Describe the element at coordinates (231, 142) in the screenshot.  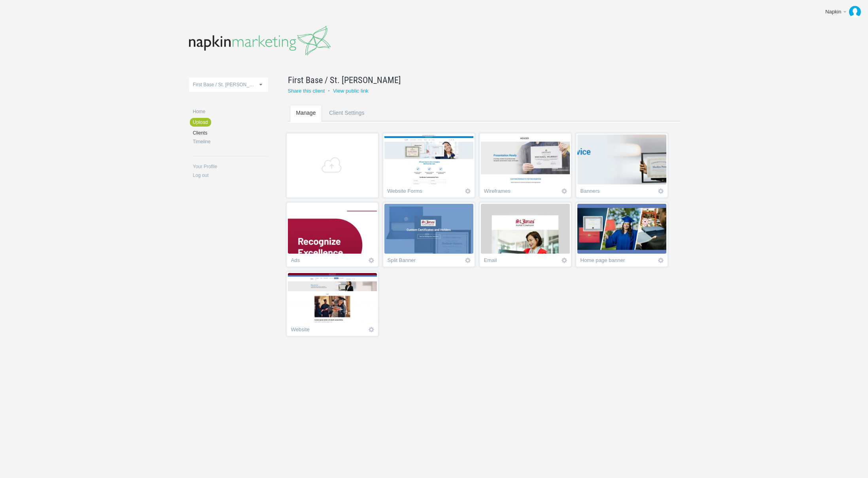
I see `a: Timeline` at that location.